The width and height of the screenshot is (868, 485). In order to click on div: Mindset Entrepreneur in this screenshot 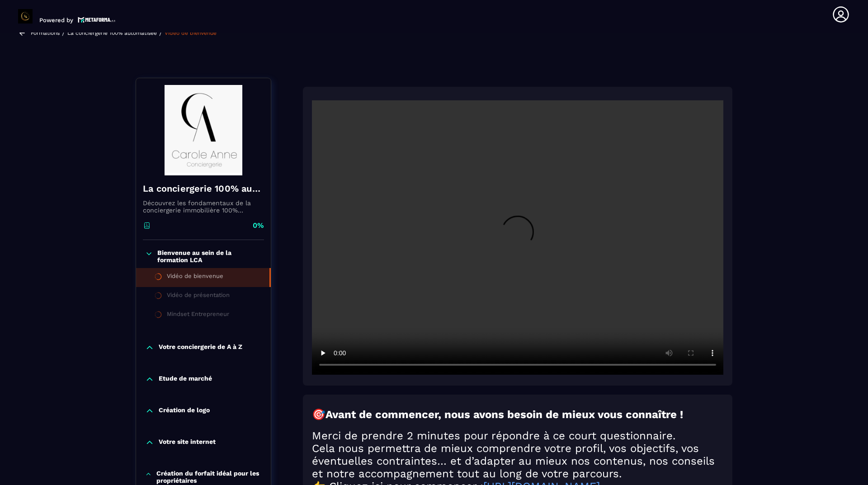, I will do `click(198, 316)`.